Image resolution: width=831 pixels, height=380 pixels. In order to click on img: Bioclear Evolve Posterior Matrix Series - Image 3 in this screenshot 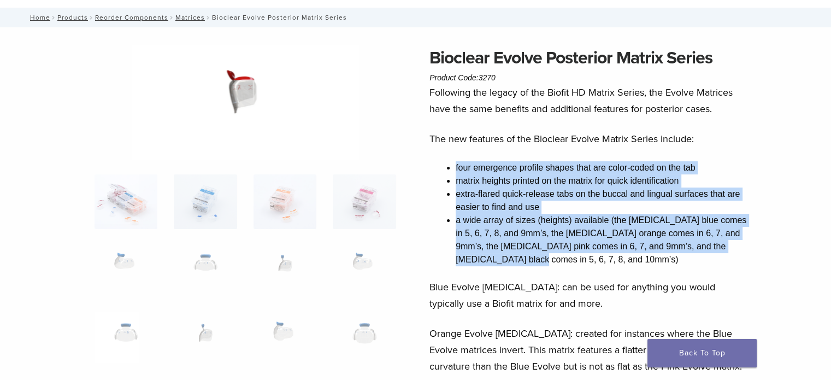, I will do `click(285, 202)`.